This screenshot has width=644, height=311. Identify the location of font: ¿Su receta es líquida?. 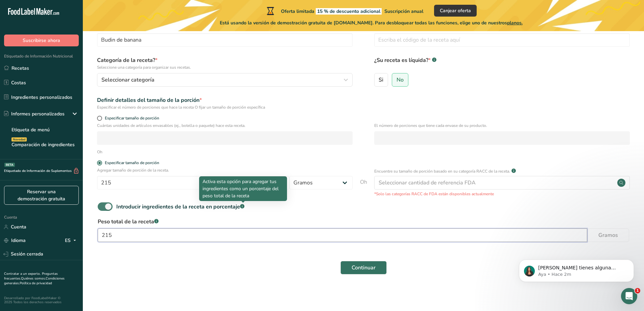
(401, 60).